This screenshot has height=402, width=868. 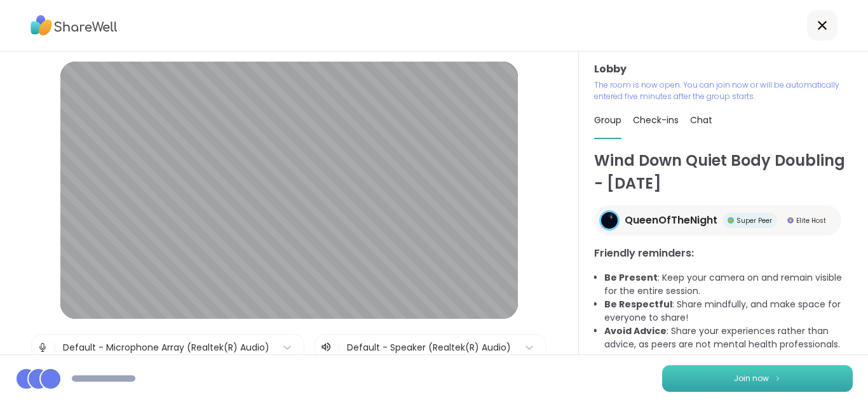 What do you see at coordinates (791, 221) in the screenshot?
I see `img: Elite Host` at bounding box center [791, 221].